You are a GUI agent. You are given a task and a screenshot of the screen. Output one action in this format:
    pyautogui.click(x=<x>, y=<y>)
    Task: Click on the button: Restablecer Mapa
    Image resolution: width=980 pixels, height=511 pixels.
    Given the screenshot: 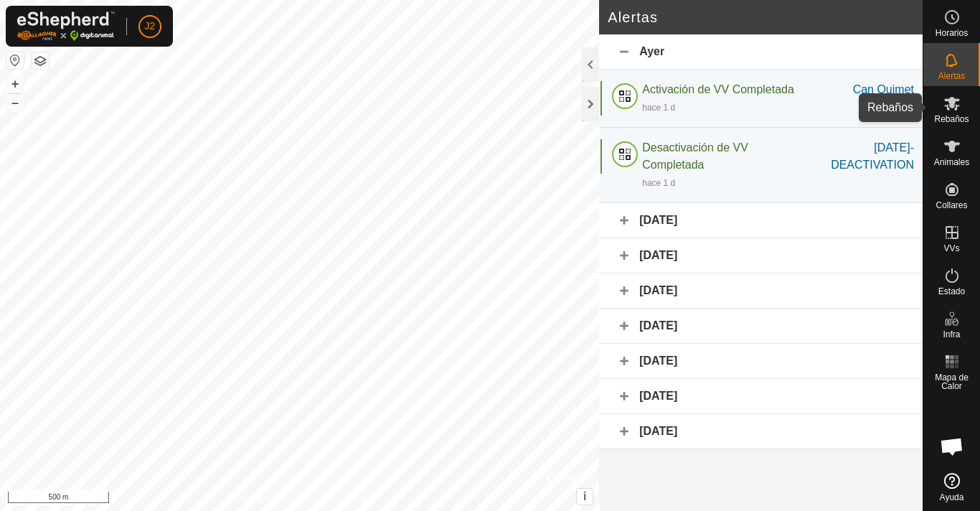 What is the action you would take?
    pyautogui.click(x=15, y=60)
    